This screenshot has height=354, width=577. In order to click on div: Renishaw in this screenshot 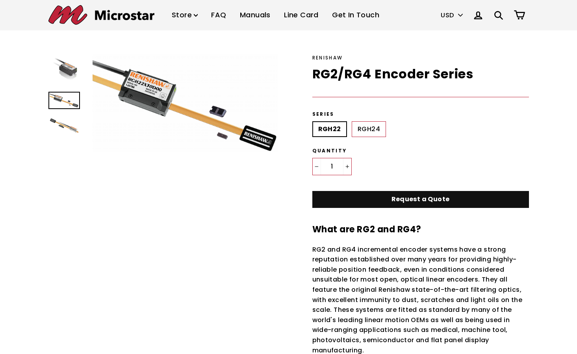, I will do `click(420, 57)`.